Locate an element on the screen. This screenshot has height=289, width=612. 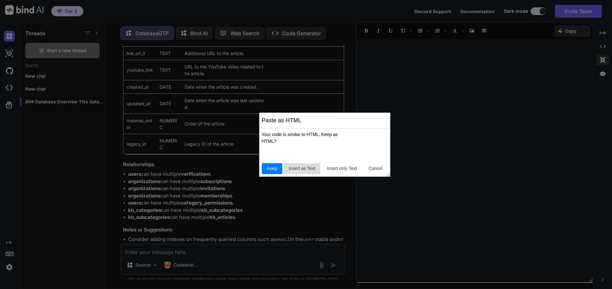
span: Cancel is located at coordinates (375, 168).